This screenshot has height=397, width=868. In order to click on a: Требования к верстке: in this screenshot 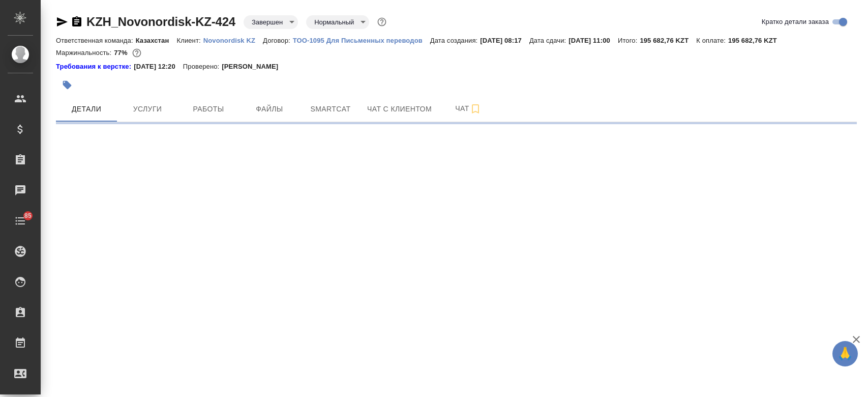, I will do `click(94, 66)`.